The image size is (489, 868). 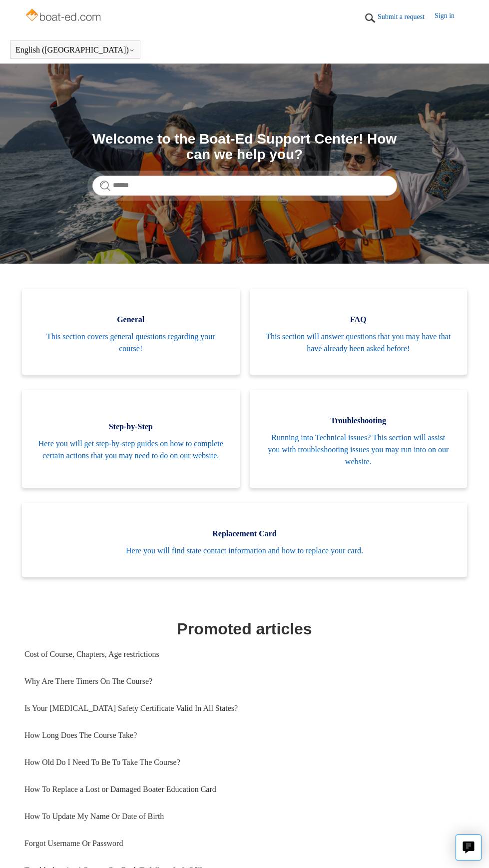 I want to click on a: Why Are There Timers On The Course?, so click(x=244, y=681).